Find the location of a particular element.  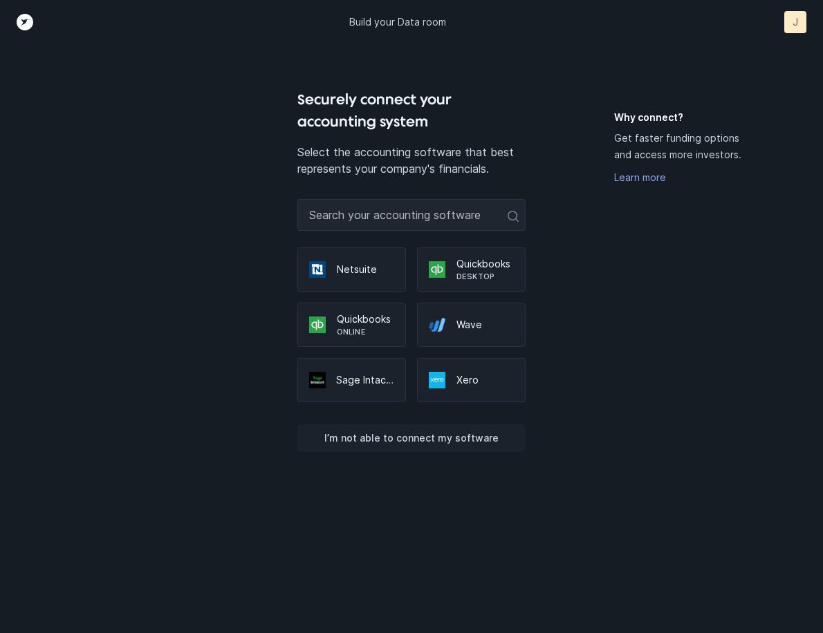

div: QuickbooksDesktop is located at coordinates (471, 270).